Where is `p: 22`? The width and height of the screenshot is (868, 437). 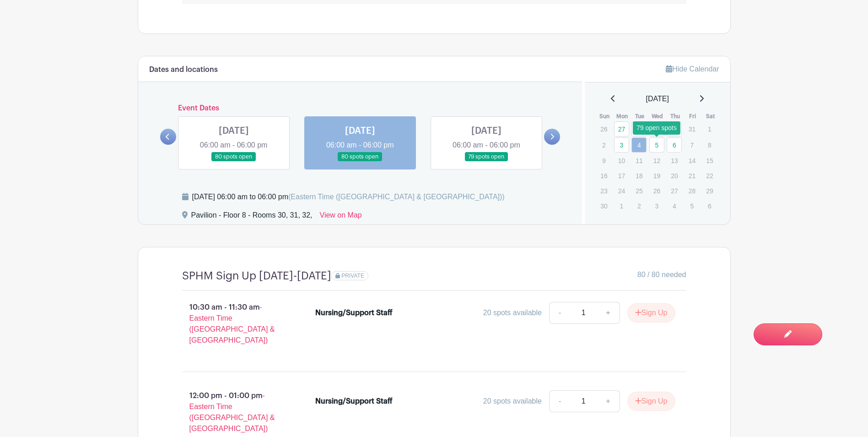
p: 22 is located at coordinates (709, 175).